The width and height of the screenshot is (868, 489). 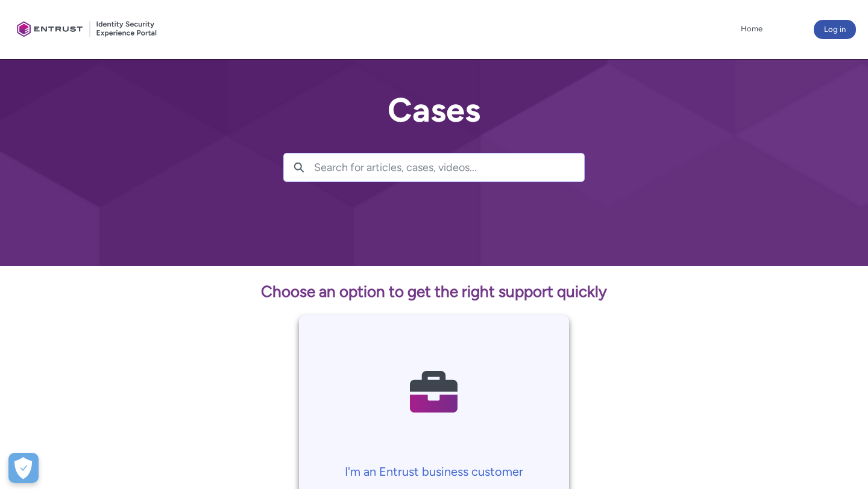 I want to click on a: I'm an Entrust business customer, so click(x=433, y=397).